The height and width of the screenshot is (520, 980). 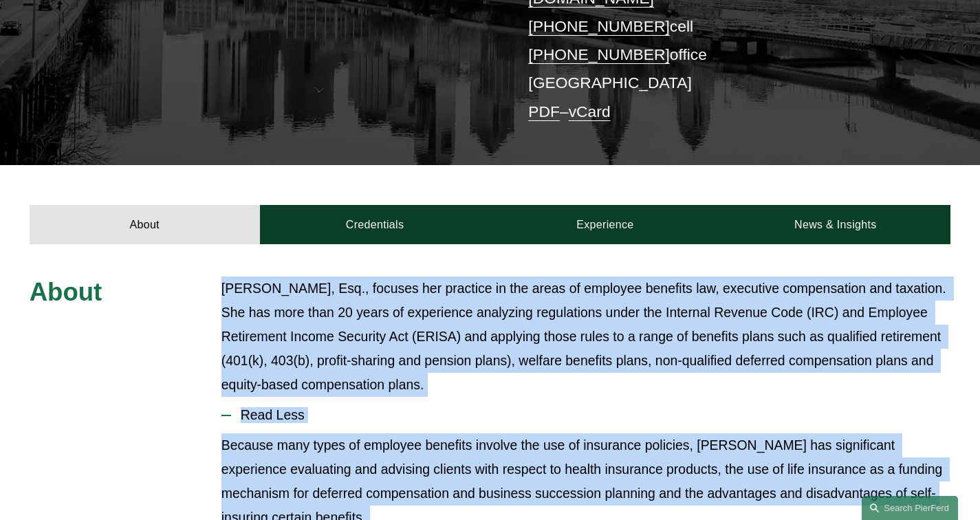 I want to click on span: About, so click(x=65, y=291).